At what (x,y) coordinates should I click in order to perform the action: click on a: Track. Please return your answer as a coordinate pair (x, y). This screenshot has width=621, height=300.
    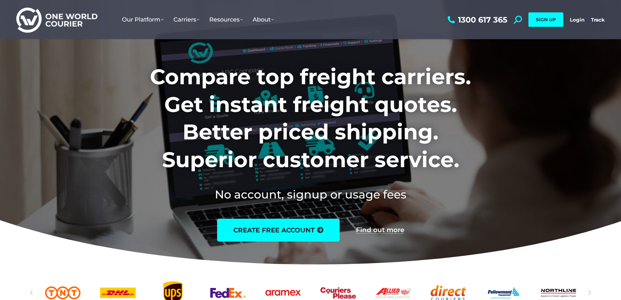
    Looking at the image, I should click on (598, 20).